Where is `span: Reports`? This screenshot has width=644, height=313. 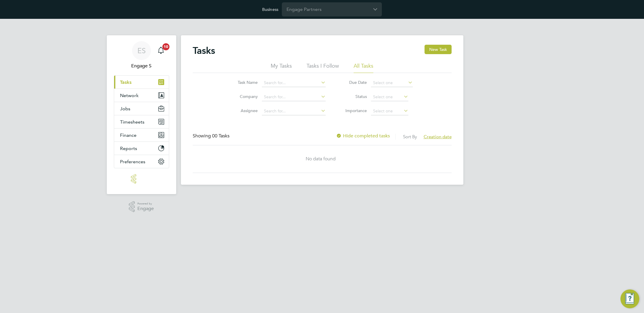
span: Reports is located at coordinates (129, 148).